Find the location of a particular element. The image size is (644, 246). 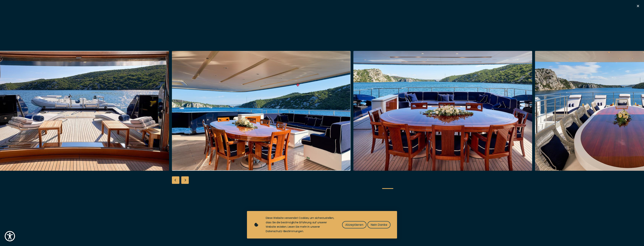

a: Datenschutz-Bestimmungen is located at coordinates (284, 231).